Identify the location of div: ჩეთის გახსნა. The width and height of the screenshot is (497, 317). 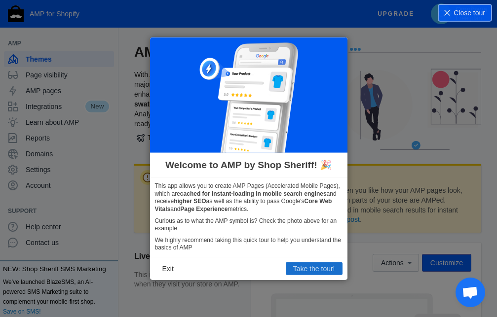
(470, 292).